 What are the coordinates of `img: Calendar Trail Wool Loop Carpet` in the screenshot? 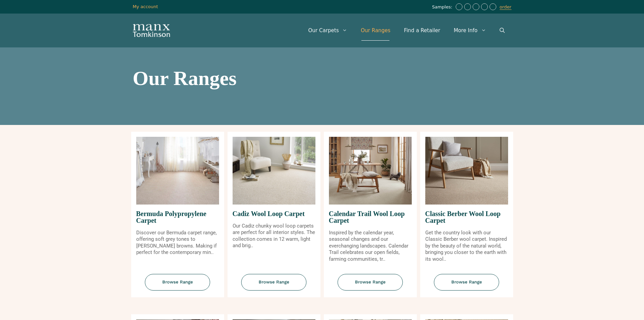 It's located at (370, 170).